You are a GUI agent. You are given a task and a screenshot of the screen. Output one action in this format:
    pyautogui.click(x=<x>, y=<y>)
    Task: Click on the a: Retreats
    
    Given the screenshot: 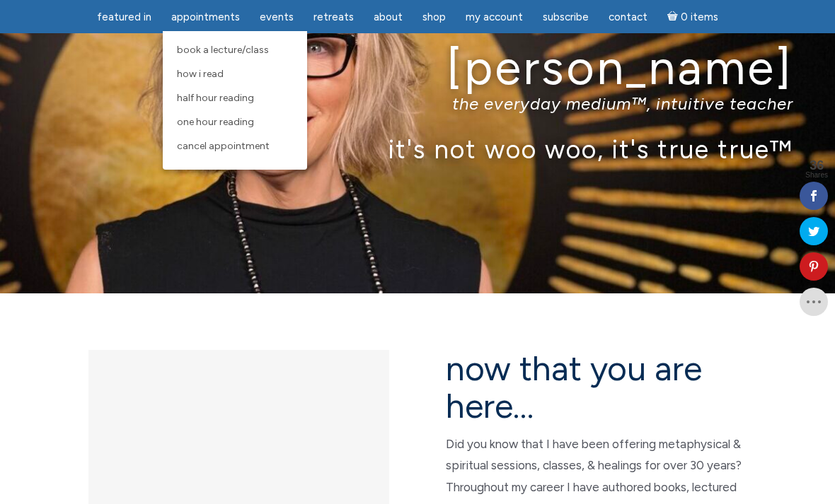 What is the action you would take?
    pyautogui.click(x=333, y=17)
    